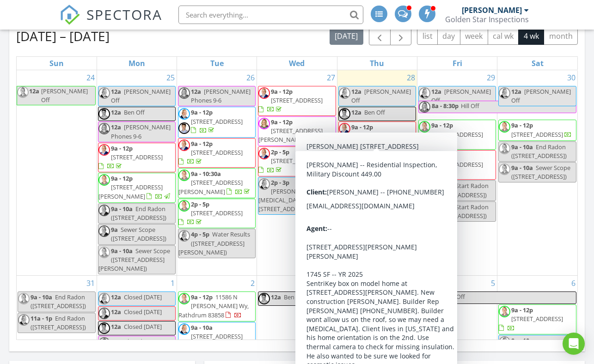 This screenshot has height=364, width=594. I want to click on span: Ben Off, so click(134, 112).